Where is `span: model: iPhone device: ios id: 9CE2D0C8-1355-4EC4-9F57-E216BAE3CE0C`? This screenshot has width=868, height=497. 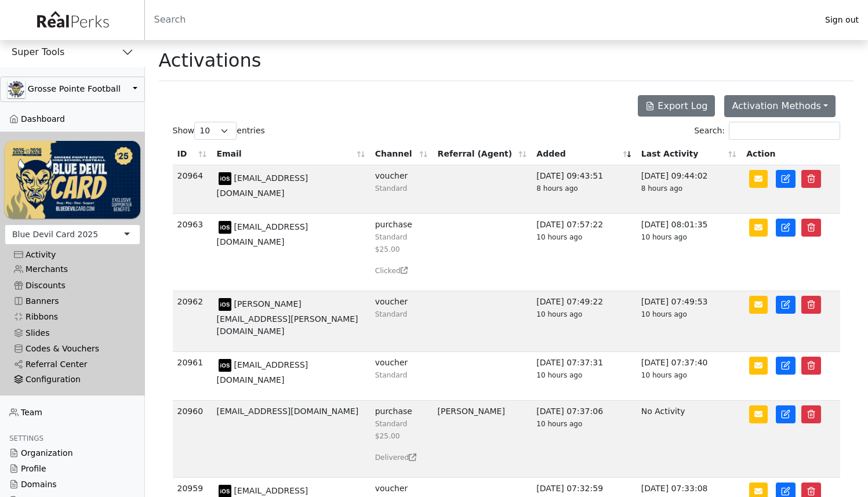
span: model: iPhone device: ios id: 9CE2D0C8-1355-4EC4-9F57-E216BAE3CE0C is located at coordinates (225, 227).